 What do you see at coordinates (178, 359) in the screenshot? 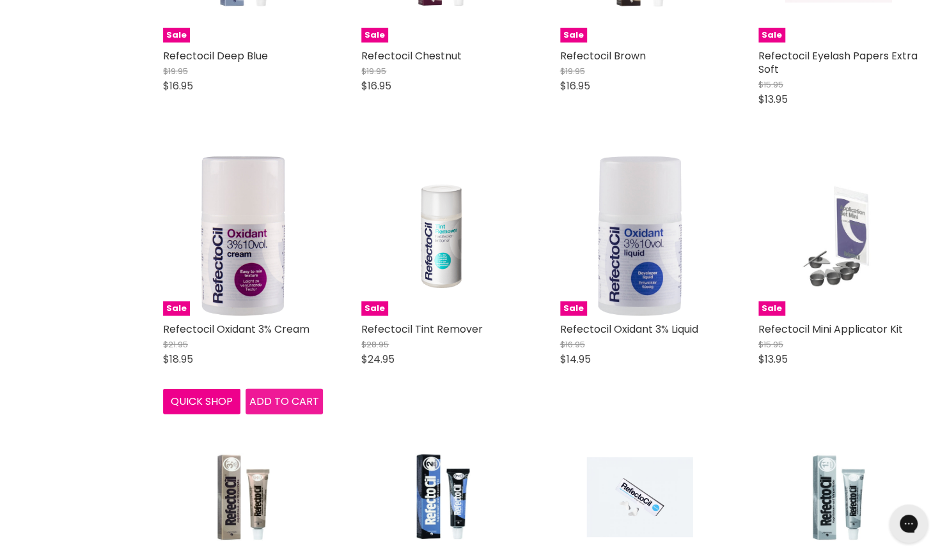
I see `span: $18.95` at bounding box center [178, 359].